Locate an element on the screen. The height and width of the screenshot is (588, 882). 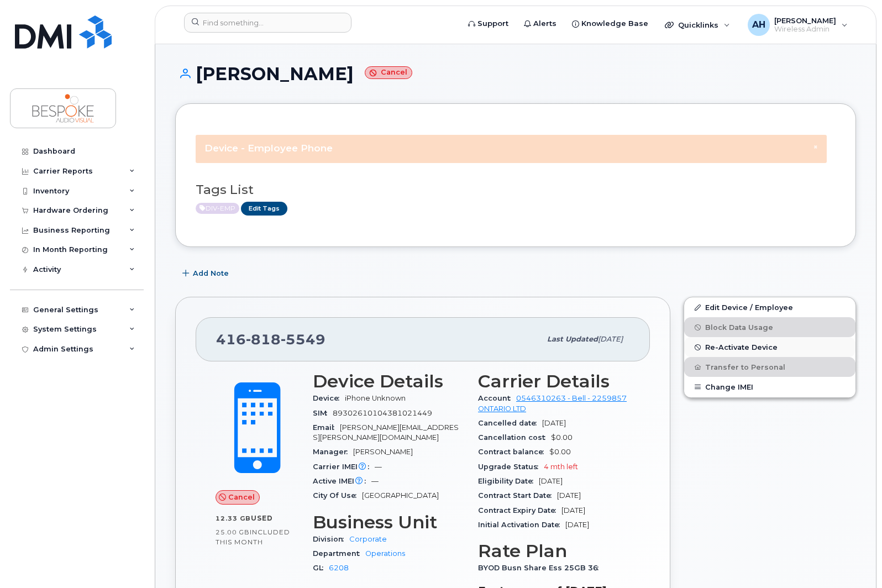
h3: Carrier Details is located at coordinates (554, 381).